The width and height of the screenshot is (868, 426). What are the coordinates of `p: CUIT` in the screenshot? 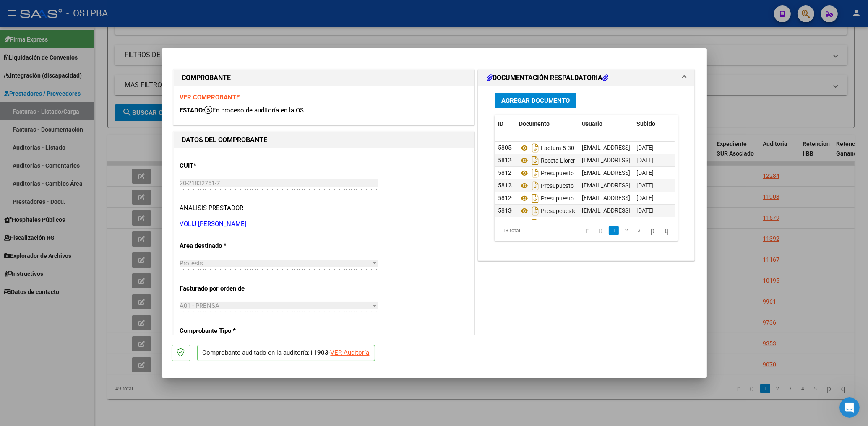 It's located at (223, 166).